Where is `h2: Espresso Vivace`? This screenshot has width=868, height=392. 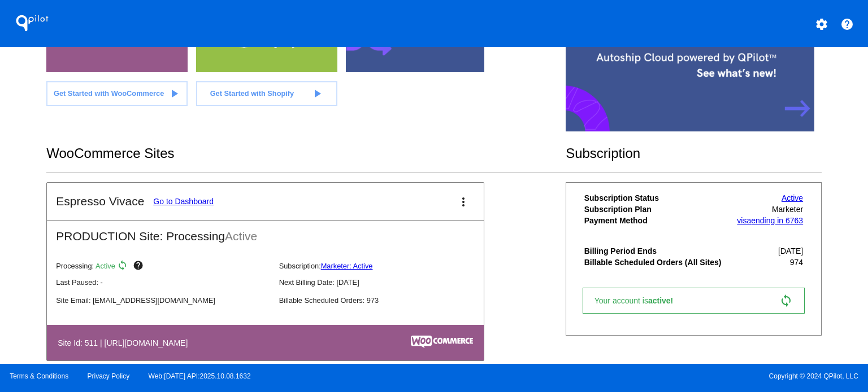 h2: Espresso Vivace is located at coordinates (100, 201).